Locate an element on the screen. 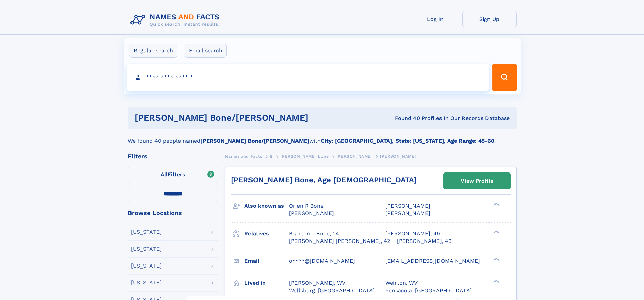 Image resolution: width=644 pixels, height=300 pixels. a: Braxton J Bone, 24 is located at coordinates (314, 234).